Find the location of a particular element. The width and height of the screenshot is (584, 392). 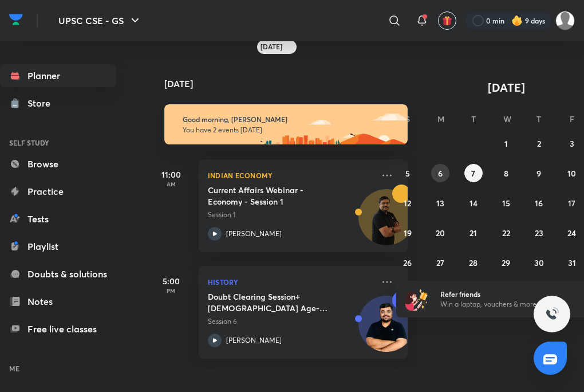

abbr: October 16, 2025 is located at coordinates (539, 203).